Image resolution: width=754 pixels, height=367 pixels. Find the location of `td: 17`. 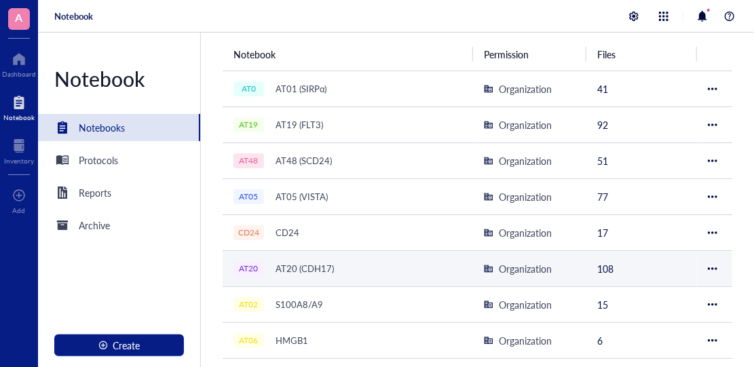

td: 17 is located at coordinates (641, 232).